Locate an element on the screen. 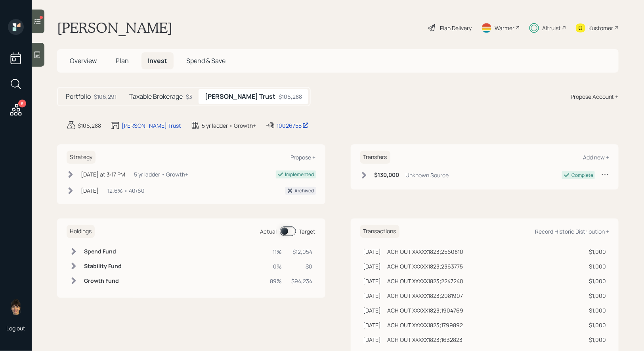 This screenshot has height=351, width=644. h5: Portfolio is located at coordinates (78, 96).